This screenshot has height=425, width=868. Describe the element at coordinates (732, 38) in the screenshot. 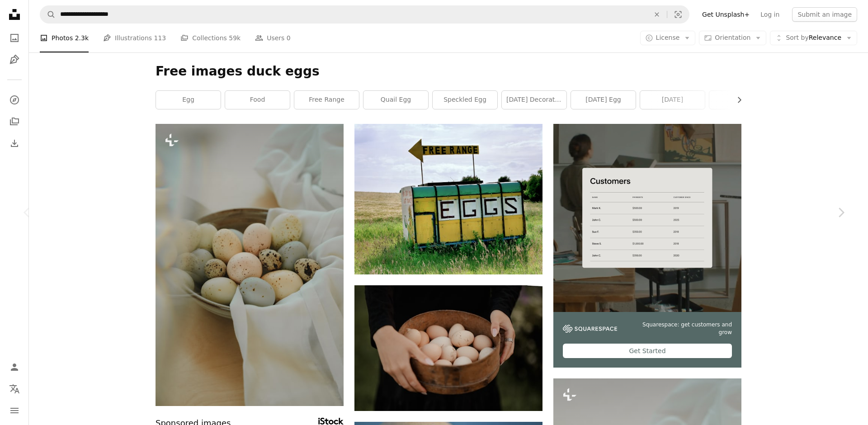

I see `span: Orientation` at that location.